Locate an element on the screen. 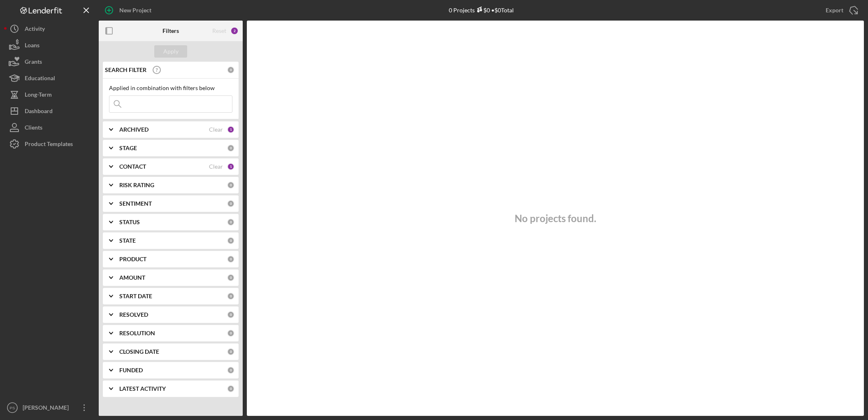 This screenshot has height=420, width=868. div: $0 is located at coordinates (482, 10).